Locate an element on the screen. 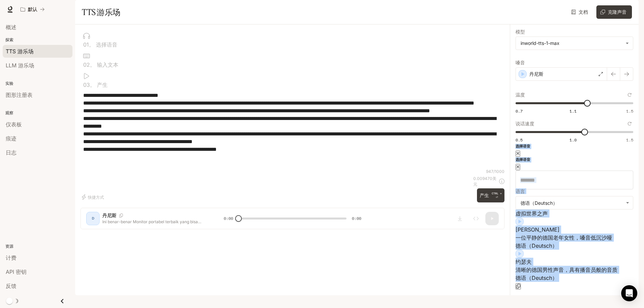  font: 3 is located at coordinates (88, 84).